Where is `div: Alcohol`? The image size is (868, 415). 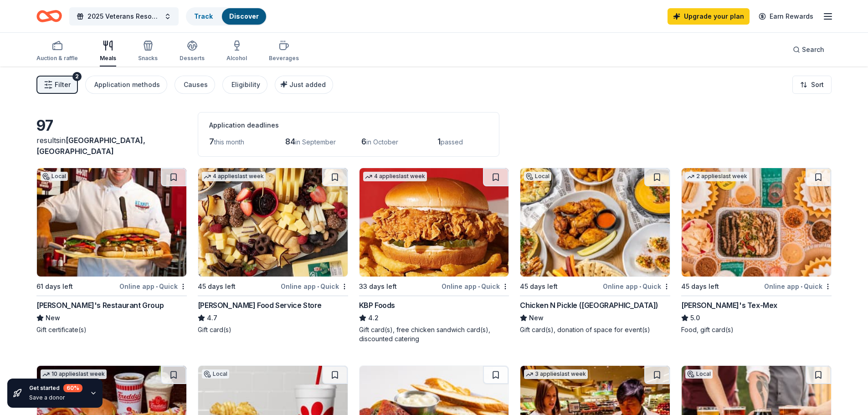 div: Alcohol is located at coordinates (237, 58).